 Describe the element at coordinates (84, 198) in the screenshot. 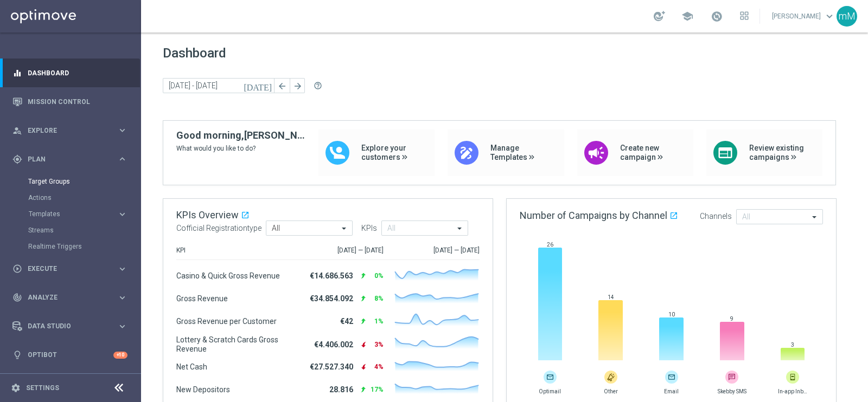

I see `div: Actions` at that location.